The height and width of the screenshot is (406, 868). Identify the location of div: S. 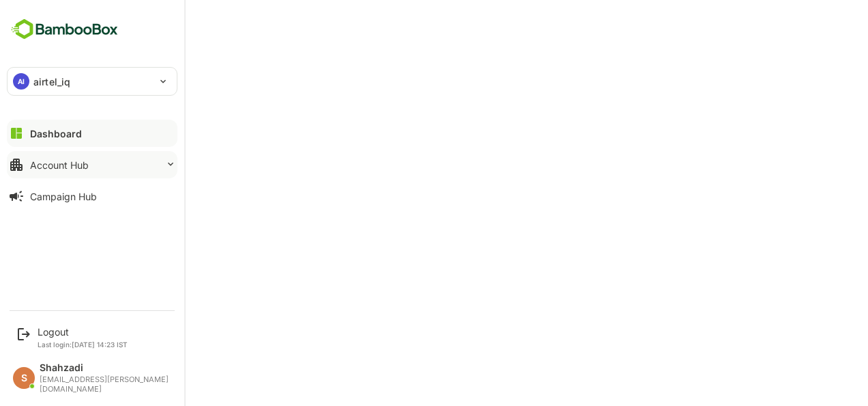
(24, 378).